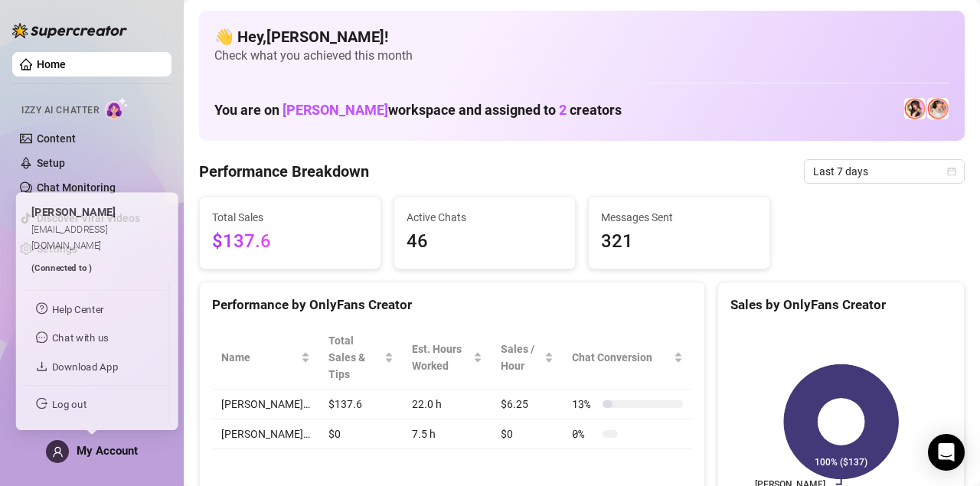 This screenshot has height=486, width=980. I want to click on span: message, so click(39, 332).